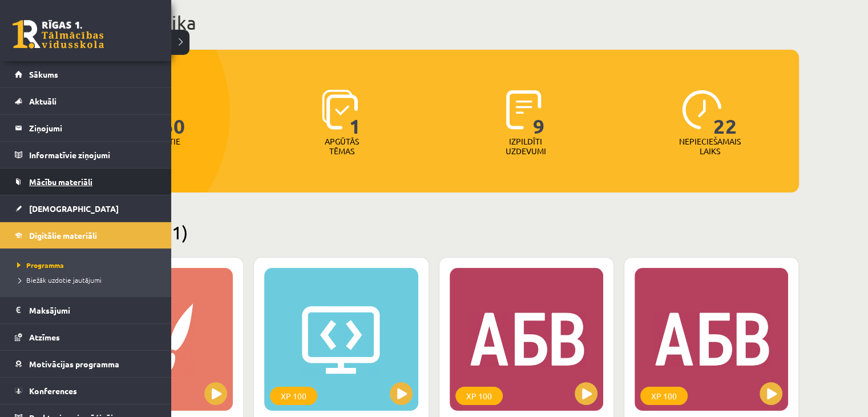 The height and width of the screenshot is (417, 868). Describe the element at coordinates (53, 390) in the screenshot. I see `span: Konferences` at that location.